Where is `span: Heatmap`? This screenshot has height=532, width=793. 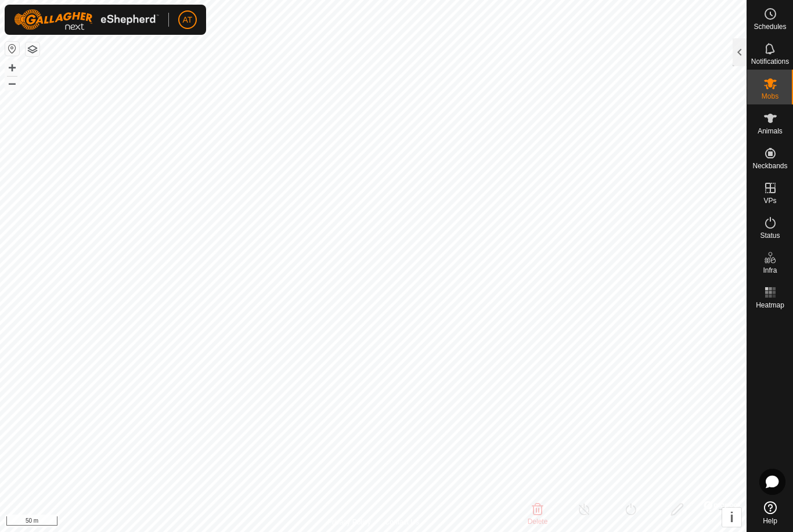
span: Heatmap is located at coordinates (770, 305).